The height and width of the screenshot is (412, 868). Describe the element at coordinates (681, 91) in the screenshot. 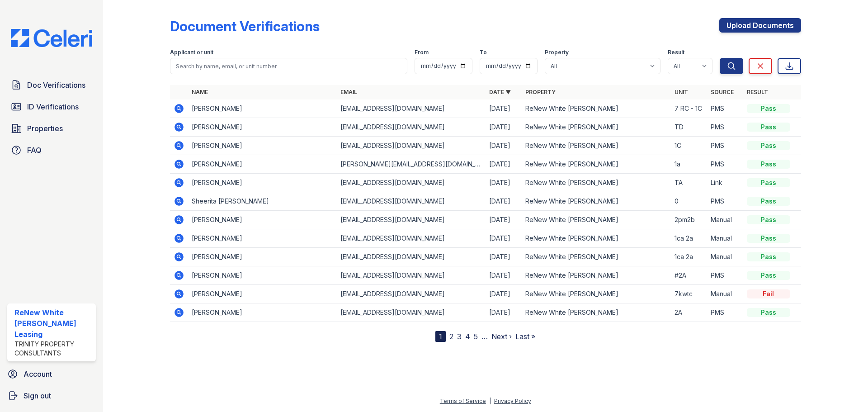

I see `a: Unit` at that location.